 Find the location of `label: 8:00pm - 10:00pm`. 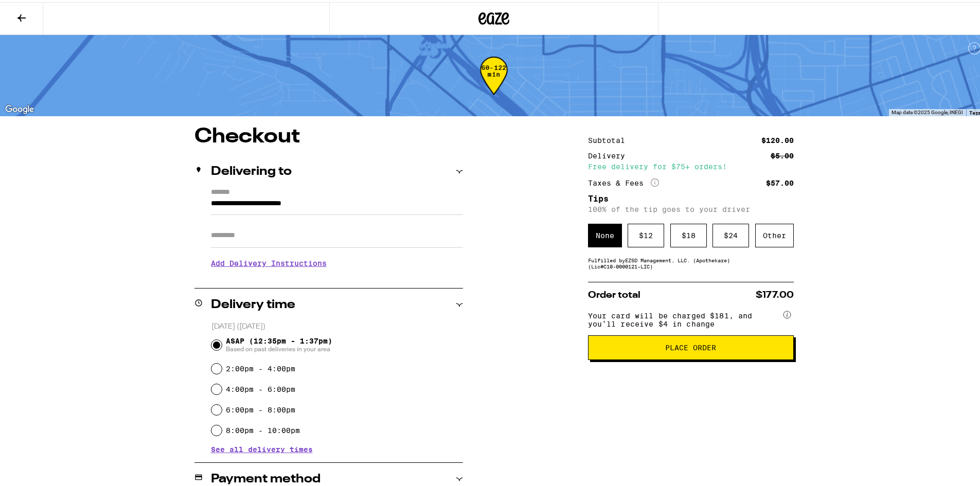

label: 8:00pm - 10:00pm is located at coordinates (263, 429).